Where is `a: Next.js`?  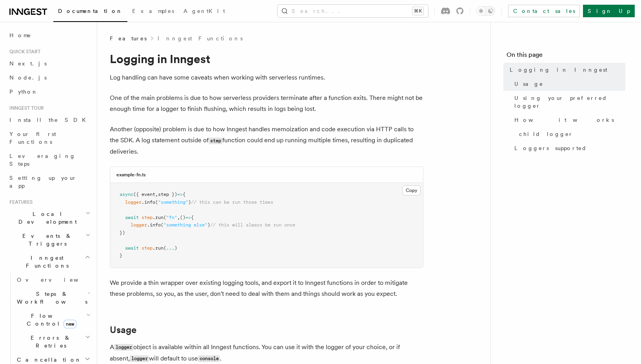 a: Next.js is located at coordinates (49, 63).